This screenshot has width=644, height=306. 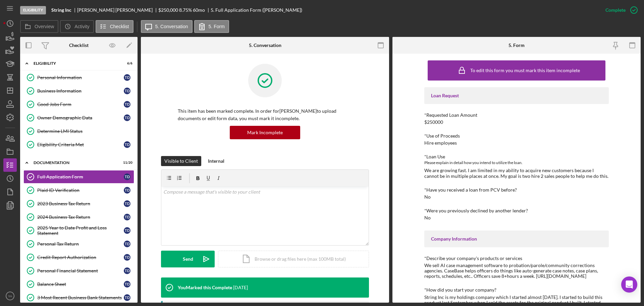 I want to click on div: Send, so click(x=188, y=259).